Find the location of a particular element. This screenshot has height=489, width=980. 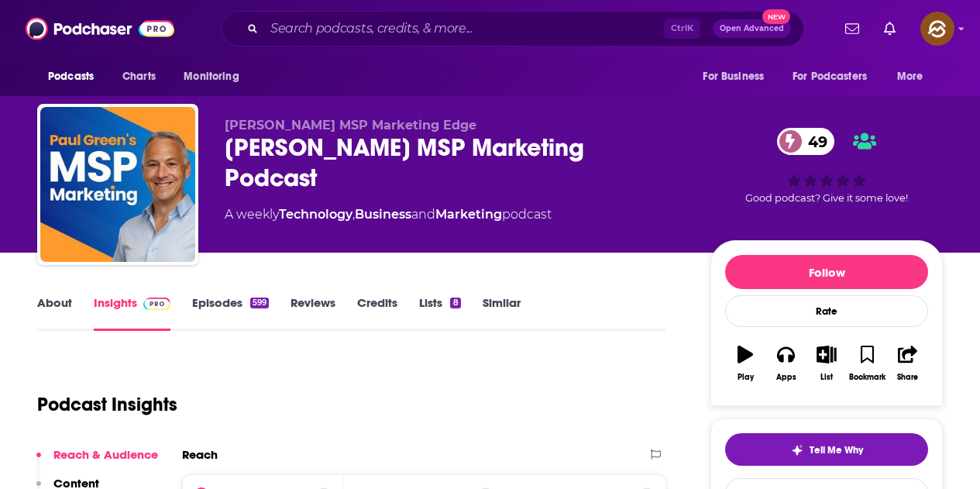

button: Open AdvancedNew is located at coordinates (751, 29).